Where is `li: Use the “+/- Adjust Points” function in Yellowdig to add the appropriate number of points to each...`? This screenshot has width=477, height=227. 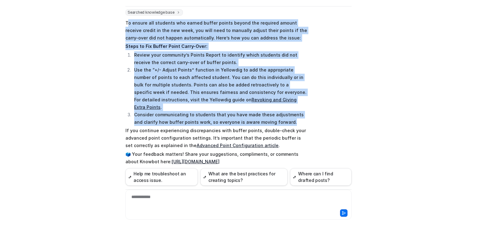
li: Use the “+/- Adjust Points” function in Yellowdig to add the appropriate number of points to each... is located at coordinates (219, 88).